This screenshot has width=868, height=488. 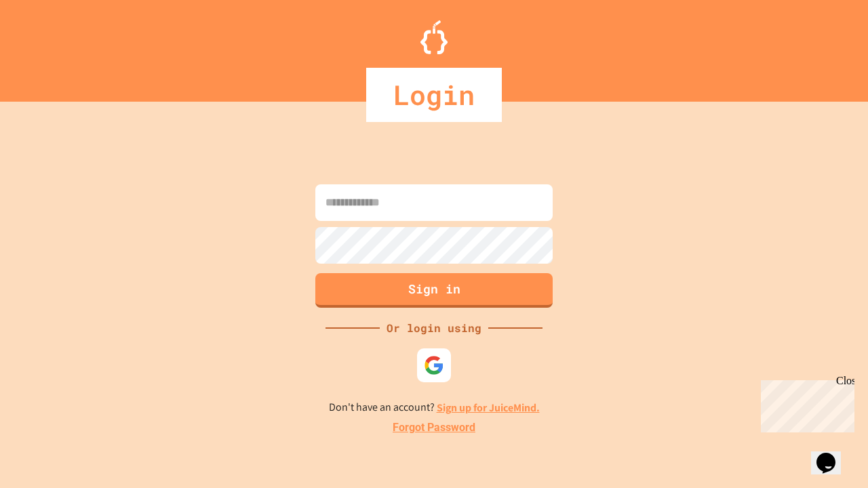 What do you see at coordinates (434, 328) in the screenshot?
I see `div: Or login using` at bounding box center [434, 328].